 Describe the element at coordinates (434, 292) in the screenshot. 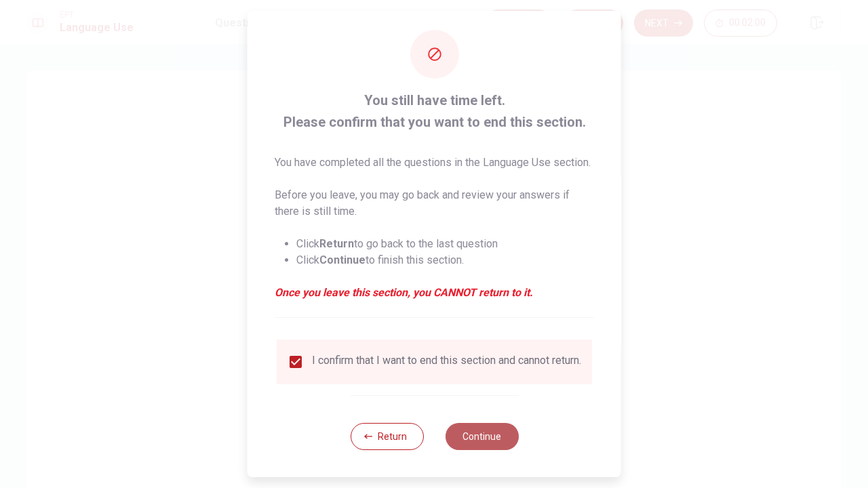

I see `em: Once you leave this section, you CANNOT return to it.` at that location.